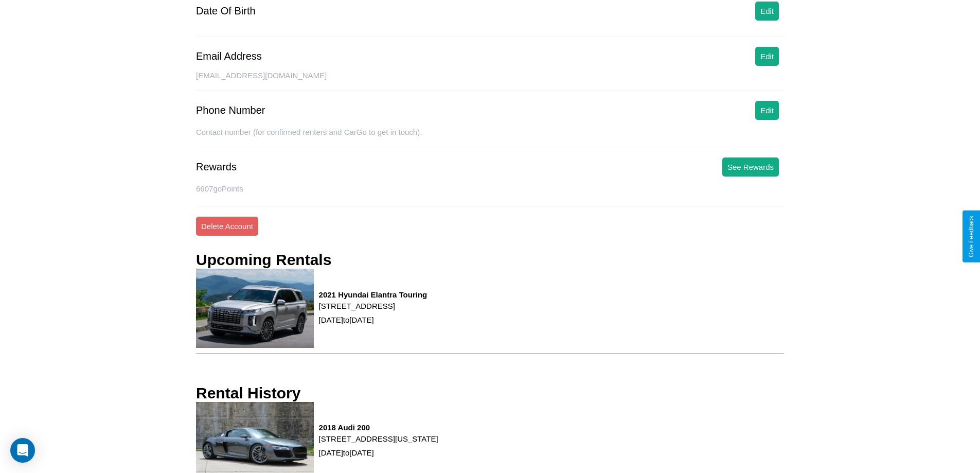 This screenshot has width=980, height=473. I want to click on h3: Upcoming Rentals, so click(263, 260).